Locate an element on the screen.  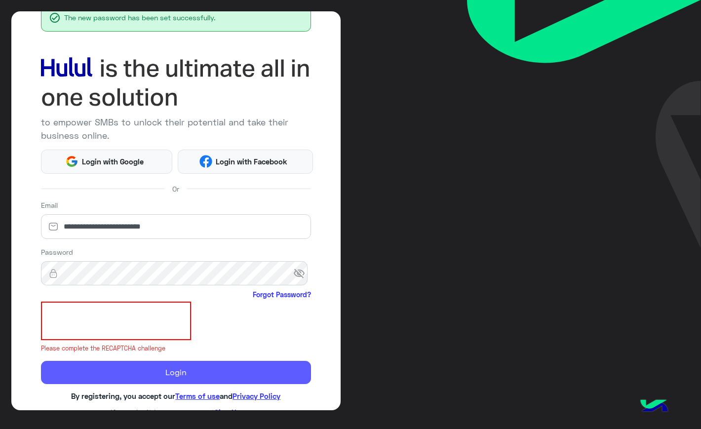
h6: If you don’t have an account is located at coordinates (176, 412).